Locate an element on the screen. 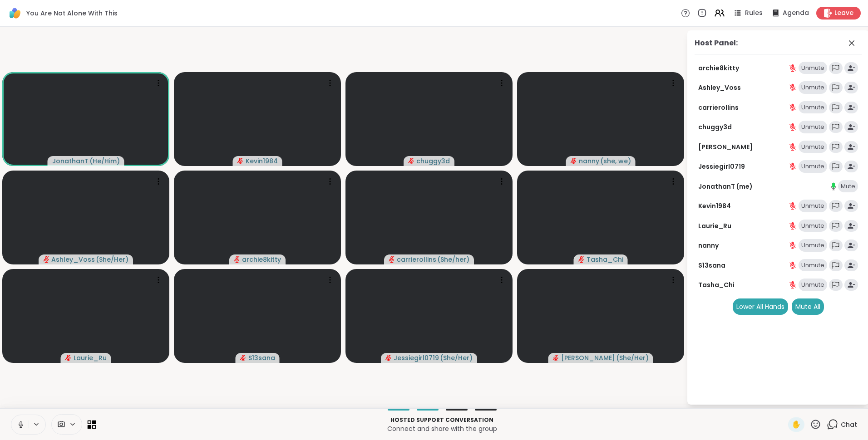 The width and height of the screenshot is (868, 440). span: Laurie_Ru is located at coordinates (90, 358).